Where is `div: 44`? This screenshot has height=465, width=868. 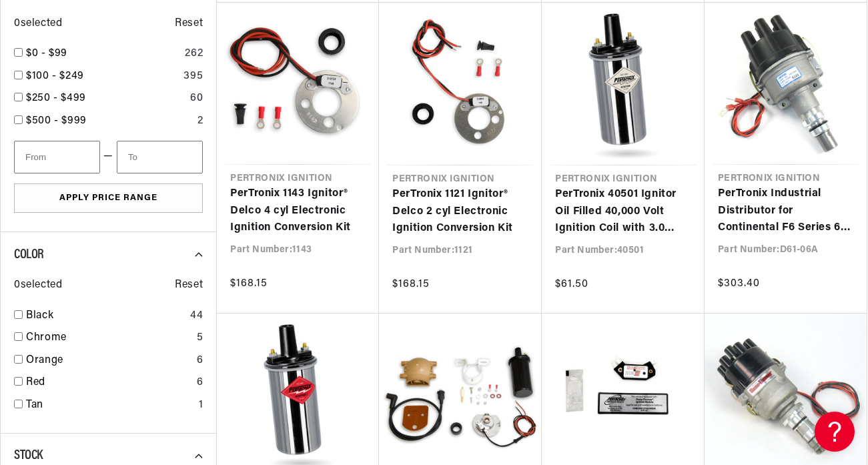
div: 44 is located at coordinates (196, 316).